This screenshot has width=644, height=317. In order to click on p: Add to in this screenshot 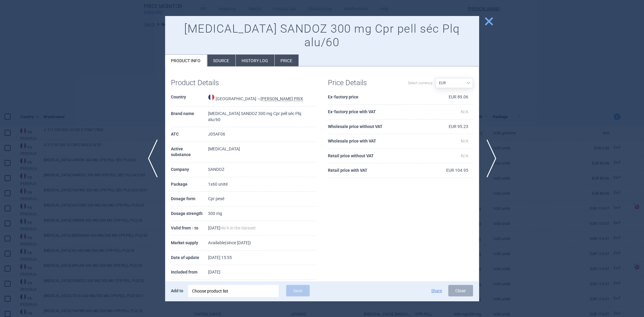, I will do `click(177, 291)`.